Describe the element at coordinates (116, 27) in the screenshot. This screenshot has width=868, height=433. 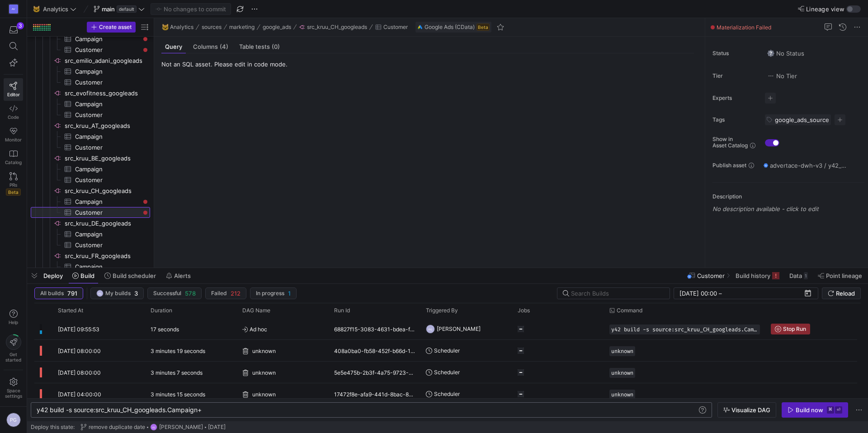
I see `span: Create asset` at that location.